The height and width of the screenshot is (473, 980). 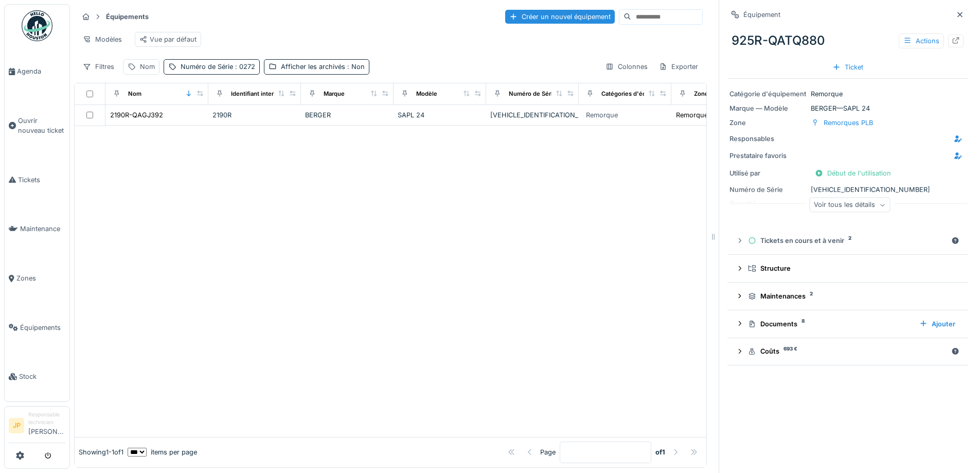 I want to click on span: Tickets, so click(x=42, y=180).